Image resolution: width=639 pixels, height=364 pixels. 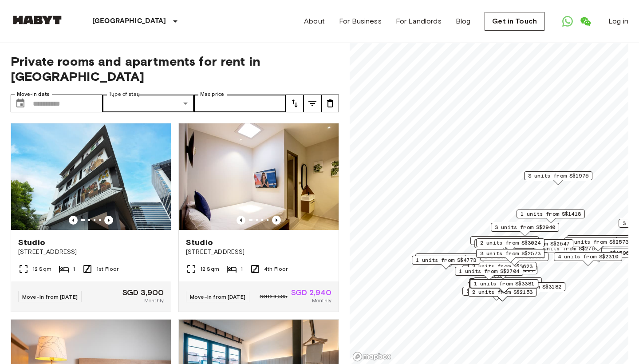 What do you see at coordinates (212, 94) in the screenshot?
I see `label: Max price` at bounding box center [212, 94].